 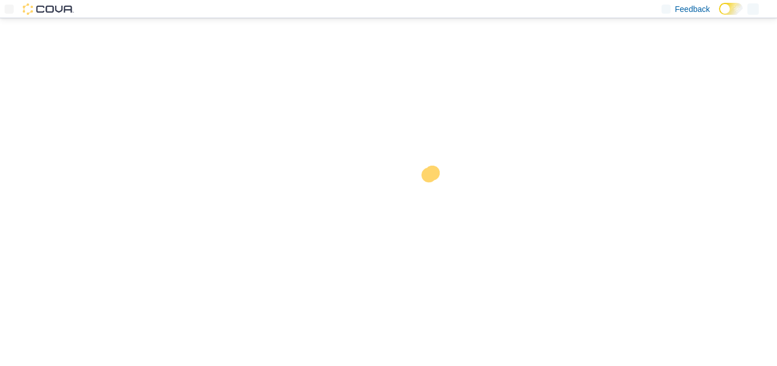 I want to click on span: Dark Mode, so click(x=719, y=15).